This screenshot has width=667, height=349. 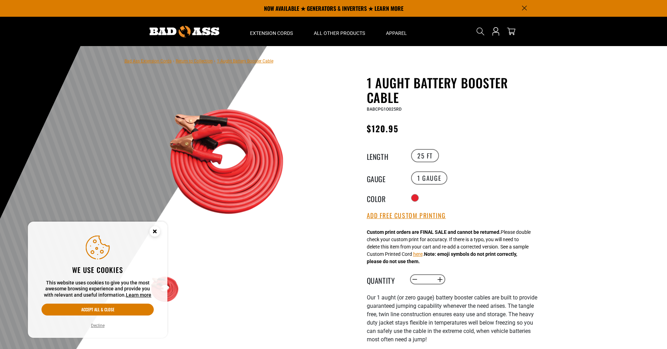 I want to click on span: Extension Cords, so click(x=271, y=33).